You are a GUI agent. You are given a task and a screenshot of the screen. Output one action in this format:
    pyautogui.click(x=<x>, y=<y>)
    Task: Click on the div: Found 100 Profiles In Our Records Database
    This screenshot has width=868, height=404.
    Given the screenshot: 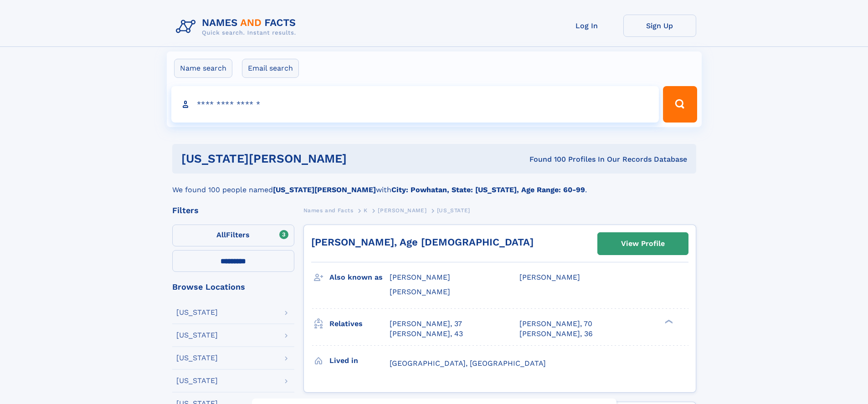 What is the action you would take?
    pyautogui.click(x=562, y=159)
    